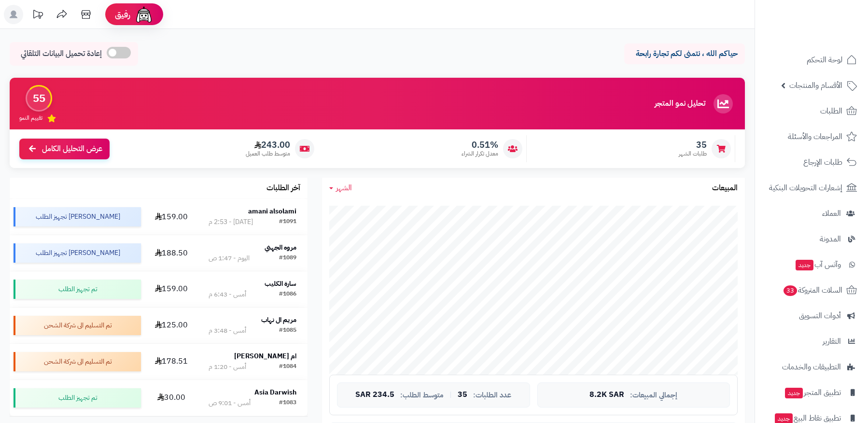 Image resolution: width=868 pixels, height=423 pixels. Describe the element at coordinates (822, 162) in the screenshot. I see `span: طلبات الإرجاع` at that location.